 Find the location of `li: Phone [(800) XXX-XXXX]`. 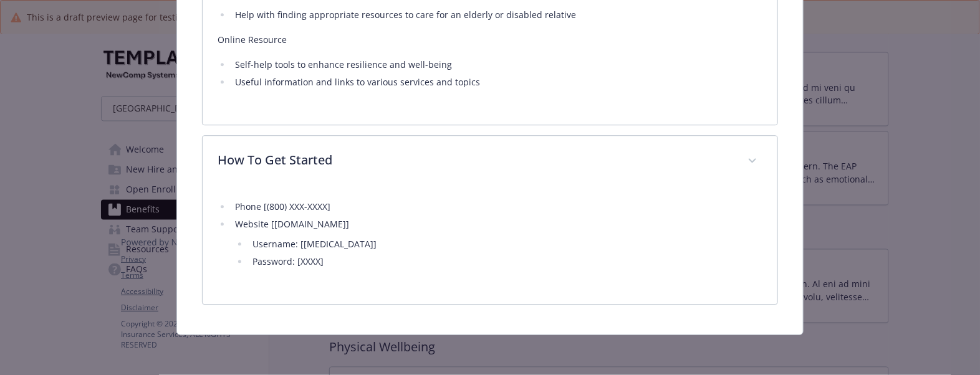

li: Phone [(800) XXX-XXXX] is located at coordinates (497, 207).